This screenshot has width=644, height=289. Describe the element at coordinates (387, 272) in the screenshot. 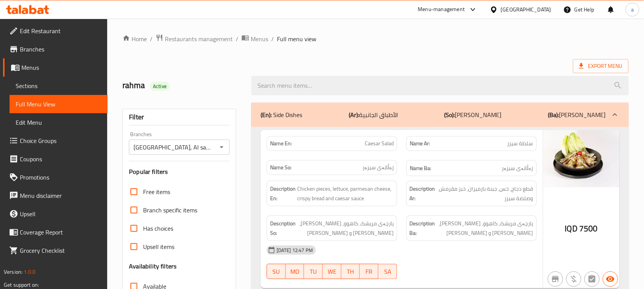

I see `button: SA` at that location.